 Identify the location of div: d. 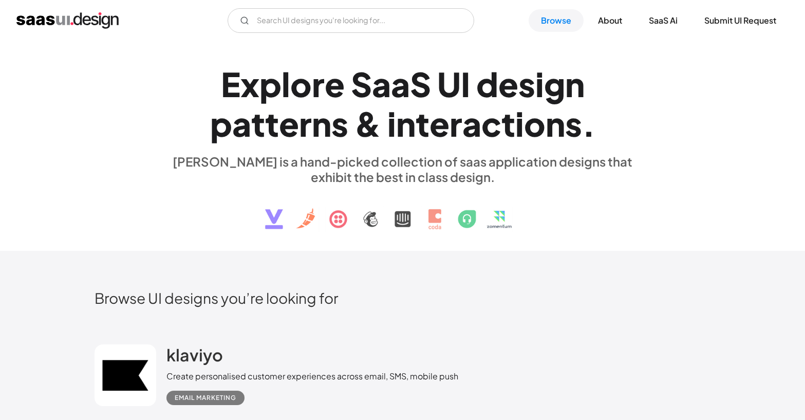
(487, 84).